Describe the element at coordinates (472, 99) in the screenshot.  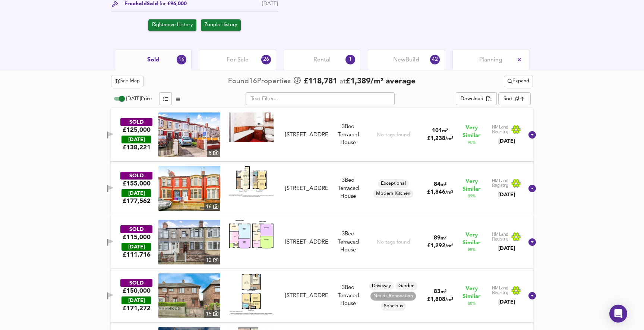
I see `div: Download` at that location.